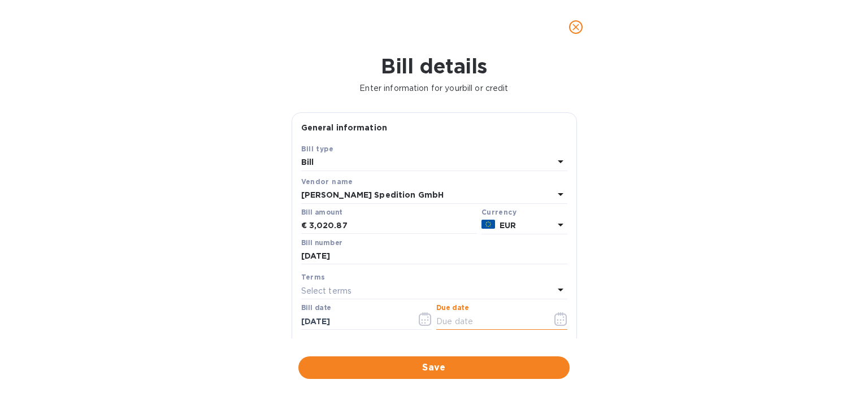  Describe the element at coordinates (434, 88) in the screenshot. I see `p: Enter information for your bill or credit` at that location.